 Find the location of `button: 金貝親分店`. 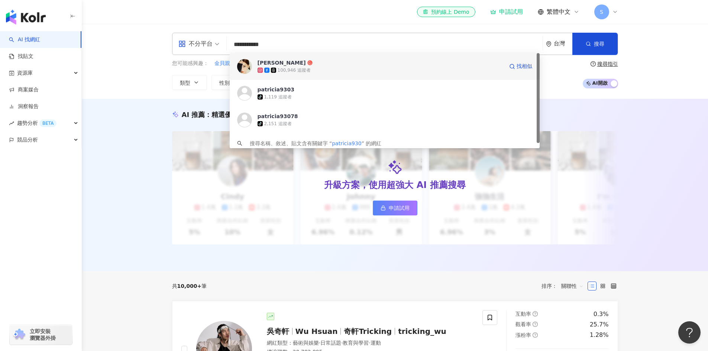

button: 金貝親分店 is located at coordinates (228, 64).